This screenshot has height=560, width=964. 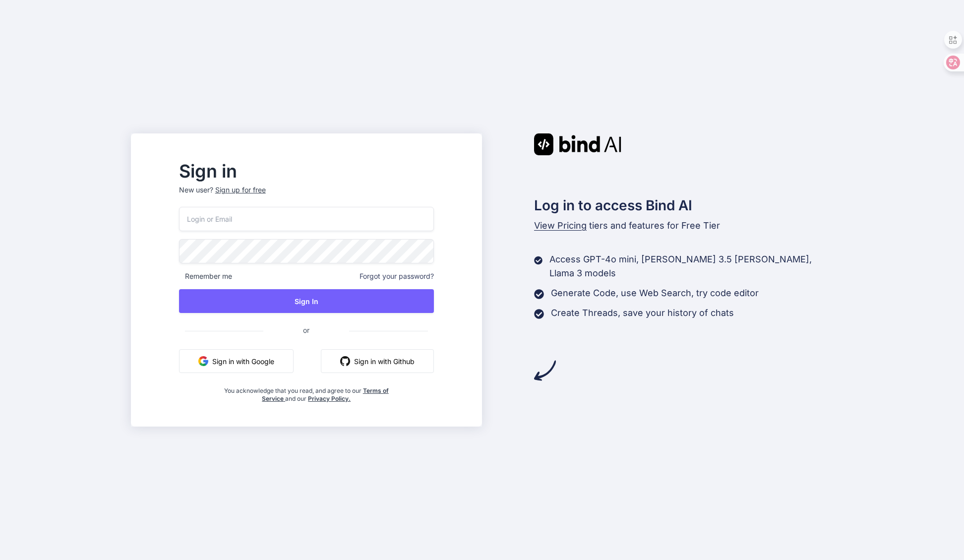 I want to click on img: google, so click(x=203, y=361).